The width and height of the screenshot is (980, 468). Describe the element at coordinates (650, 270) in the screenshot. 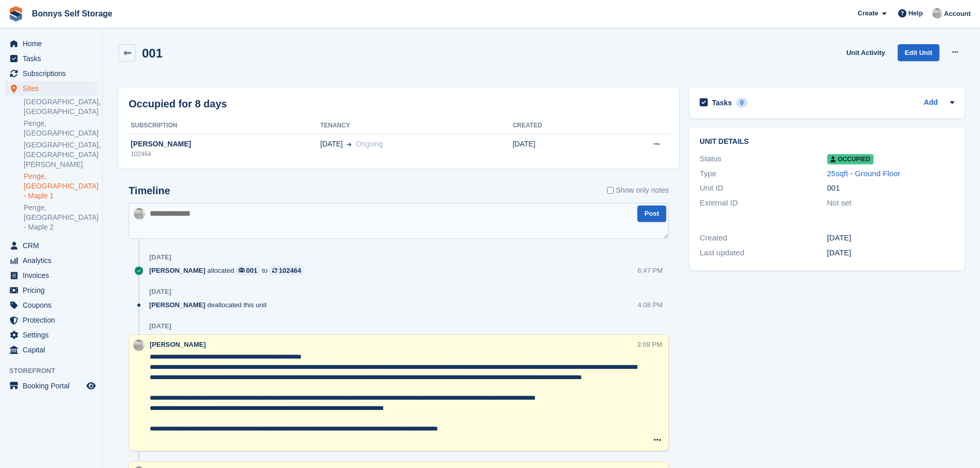

I see `div: 6:47 PM` at that location.